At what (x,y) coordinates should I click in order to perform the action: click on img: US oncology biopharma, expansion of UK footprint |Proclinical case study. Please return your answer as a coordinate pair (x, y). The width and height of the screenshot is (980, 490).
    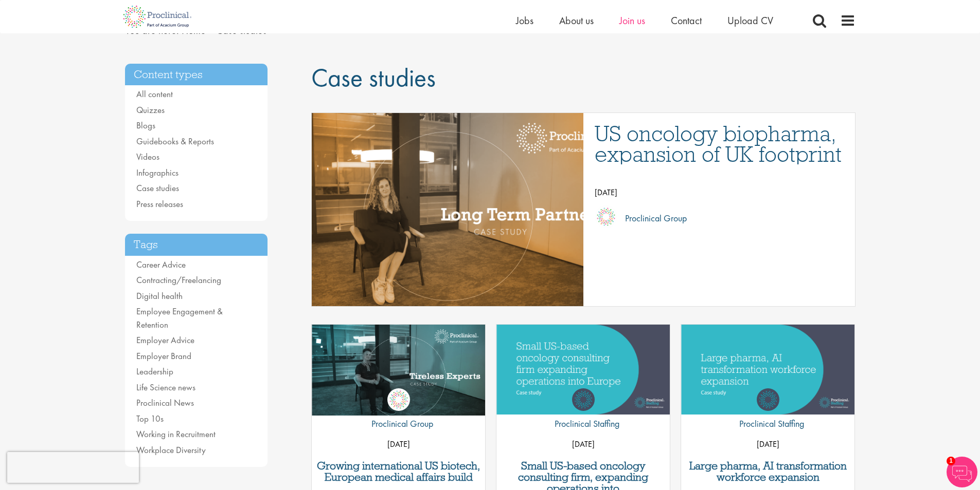
    Looking at the image, I should click on (447, 209).